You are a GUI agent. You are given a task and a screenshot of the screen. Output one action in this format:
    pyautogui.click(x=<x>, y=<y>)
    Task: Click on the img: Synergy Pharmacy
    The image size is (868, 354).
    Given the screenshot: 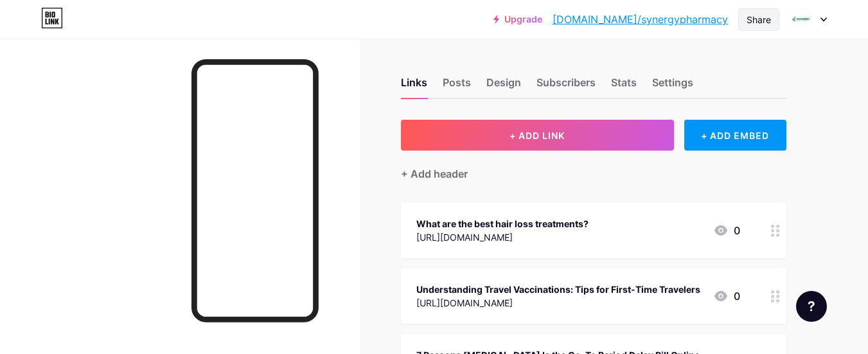 What is the action you would take?
    pyautogui.click(x=801, y=20)
    